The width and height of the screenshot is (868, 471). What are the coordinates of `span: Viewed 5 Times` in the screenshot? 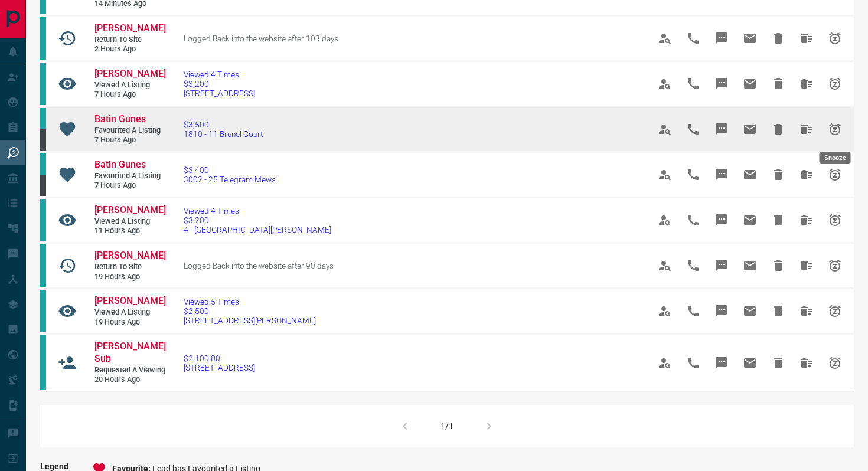 It's located at (250, 302).